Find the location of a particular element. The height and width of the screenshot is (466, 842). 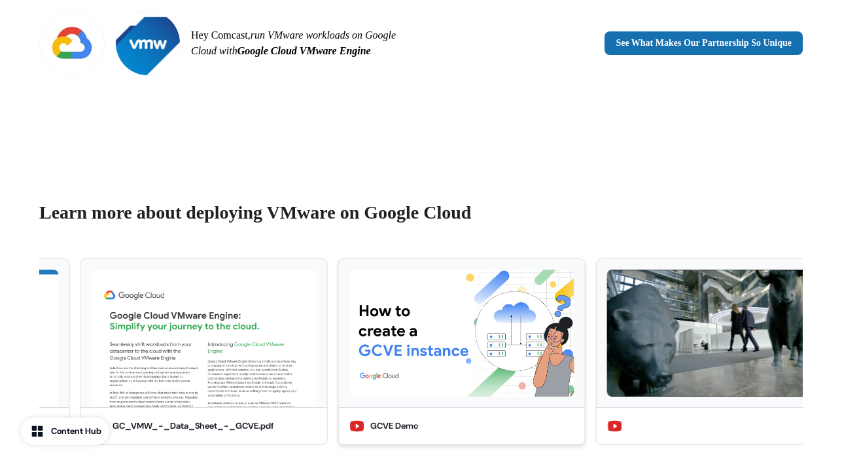

button: GCVE DemoGCVE Demo is located at coordinates (462, 352).